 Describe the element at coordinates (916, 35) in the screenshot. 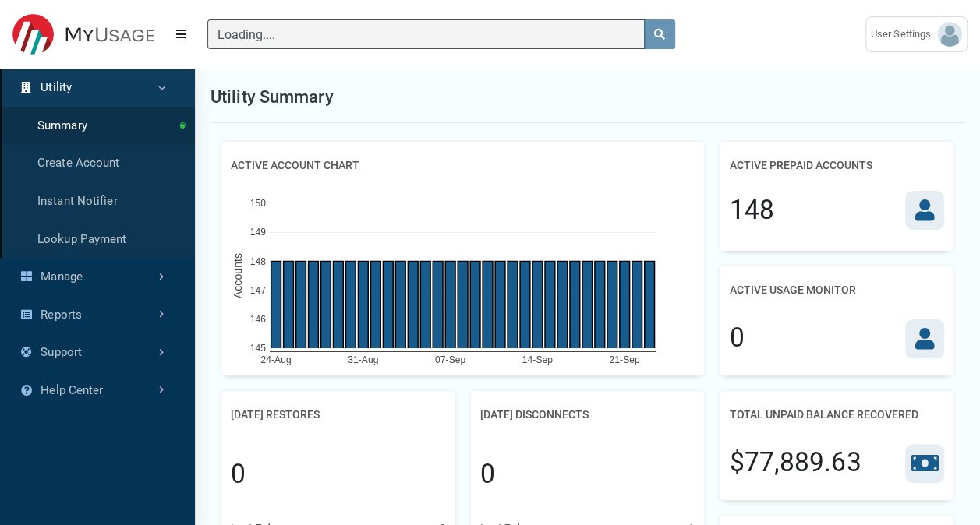

I see `a: User Settings` at that location.